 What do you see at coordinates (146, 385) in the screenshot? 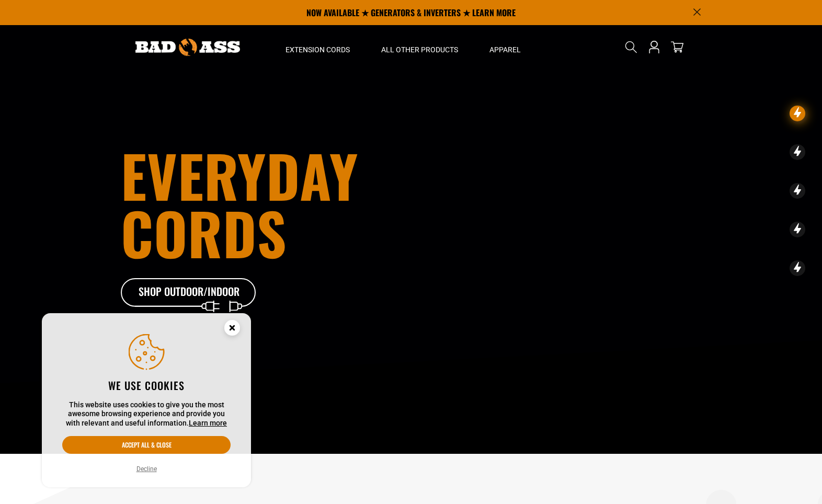
I see `h2: We use cookies` at bounding box center [146, 385].